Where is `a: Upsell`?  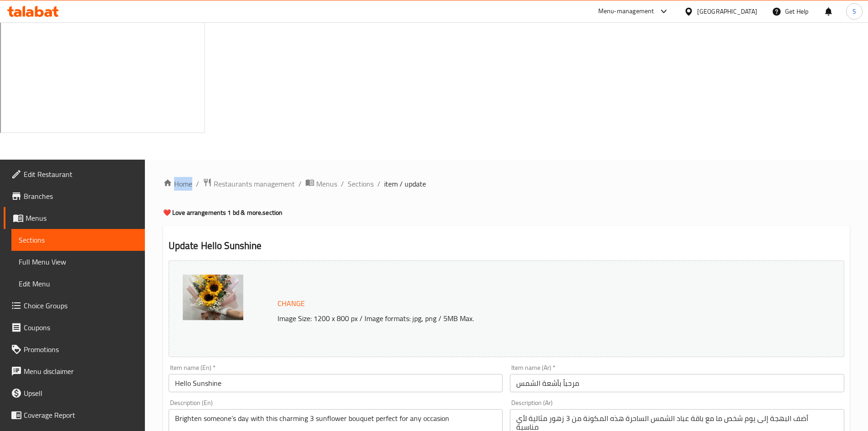
a: Upsell is located at coordinates (74, 392).